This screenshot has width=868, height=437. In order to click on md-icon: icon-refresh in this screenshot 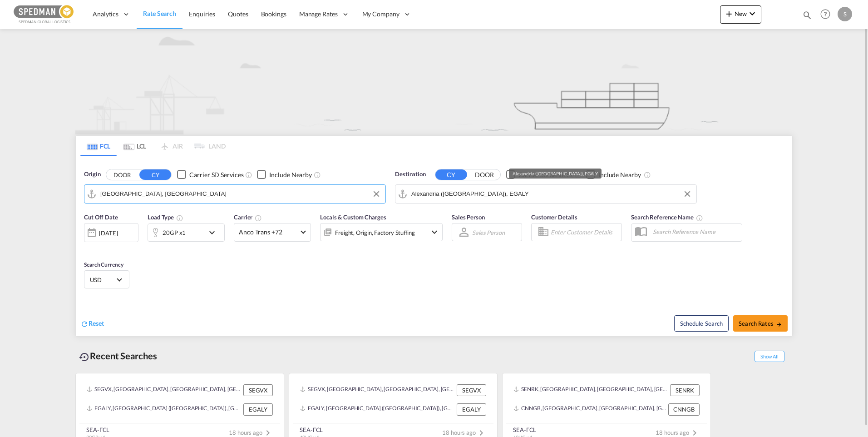, I will do `click(84, 324)`.